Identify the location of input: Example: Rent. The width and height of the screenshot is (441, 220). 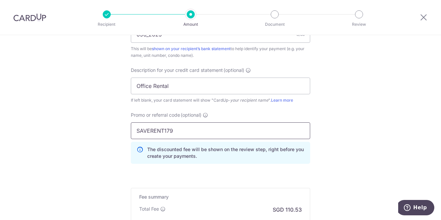
(220, 86).